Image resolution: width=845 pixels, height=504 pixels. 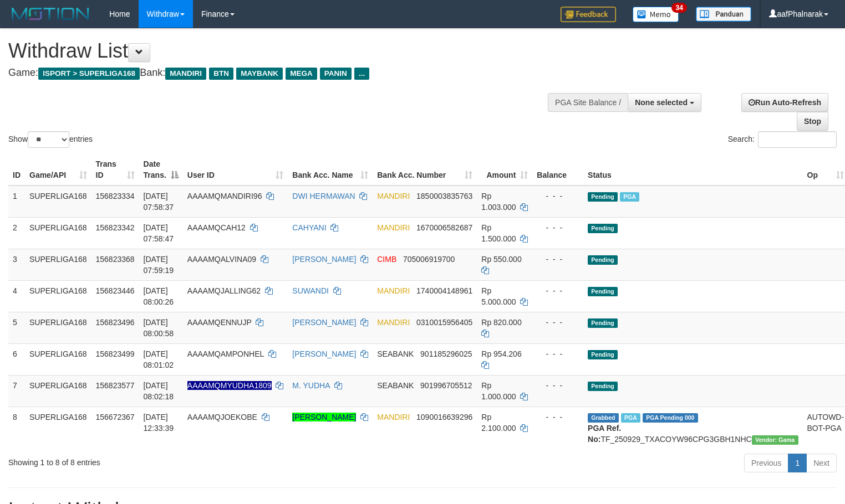 What do you see at coordinates (17, 327) in the screenshot?
I see `td: 5` at bounding box center [17, 327].